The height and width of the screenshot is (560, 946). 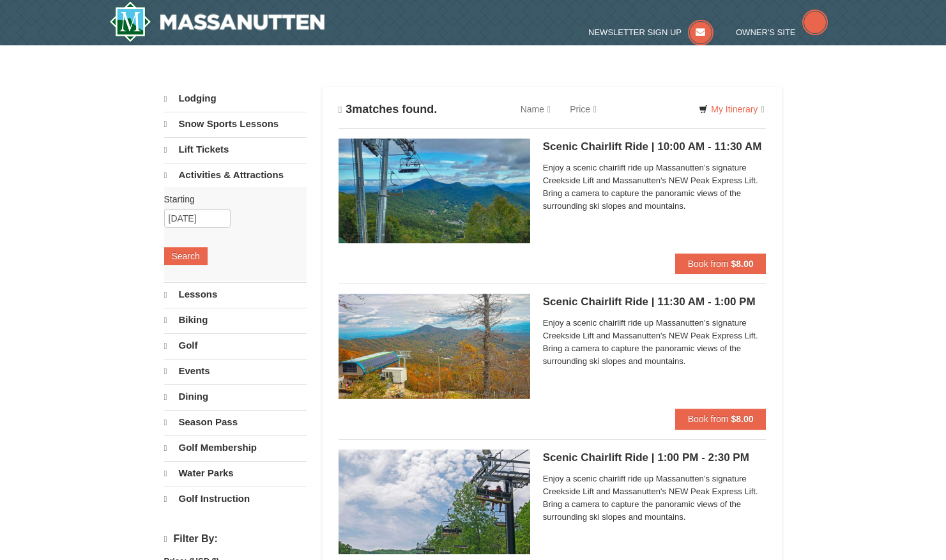 I want to click on a: Dining, so click(x=236, y=397).